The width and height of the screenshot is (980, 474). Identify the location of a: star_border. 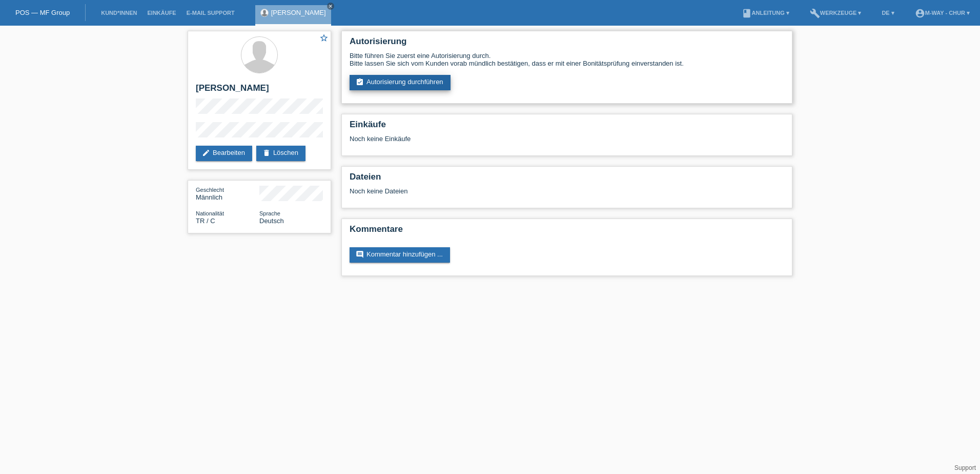
(324, 38).